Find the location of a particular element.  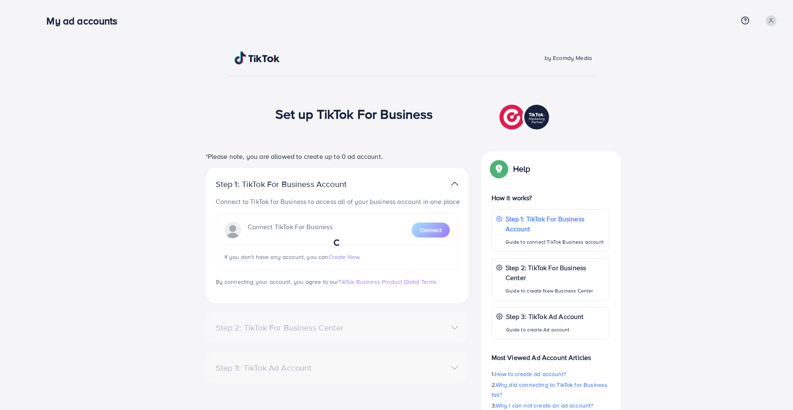

p: Step 3: TikTok Ad Account is located at coordinates (545, 317).